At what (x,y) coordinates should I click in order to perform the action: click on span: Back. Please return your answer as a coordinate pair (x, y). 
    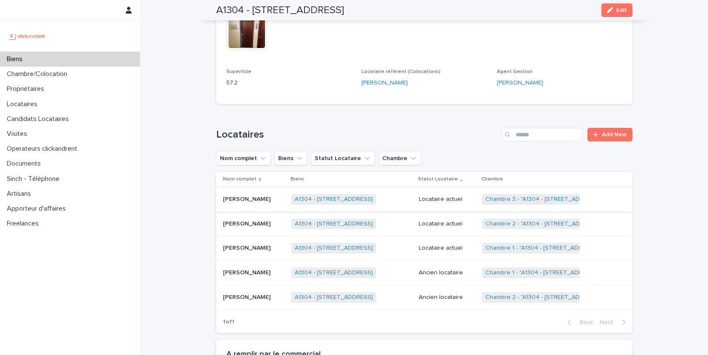
    Looking at the image, I should click on (583, 322).